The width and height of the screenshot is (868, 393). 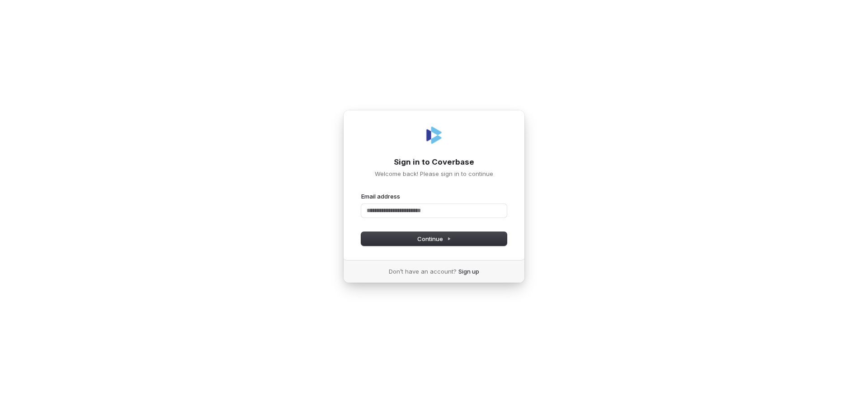 I want to click on h1: Sign in to Coverbase, so click(x=434, y=162).